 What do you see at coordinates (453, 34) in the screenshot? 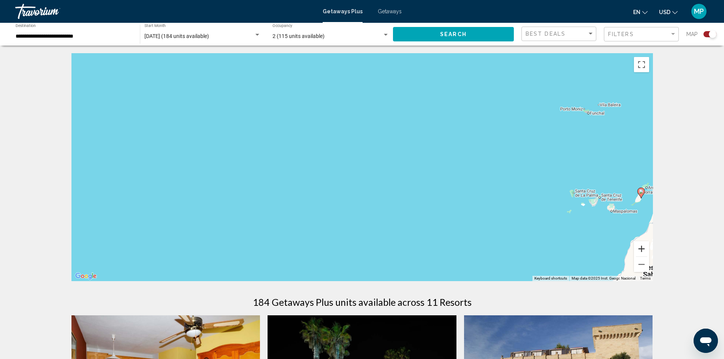
I see `button: Search` at bounding box center [453, 34].